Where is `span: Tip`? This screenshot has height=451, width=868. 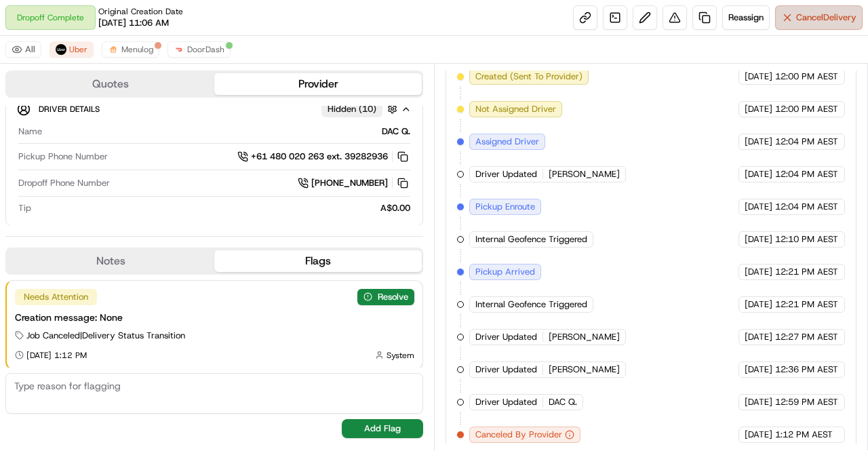 span: Tip is located at coordinates (24, 208).